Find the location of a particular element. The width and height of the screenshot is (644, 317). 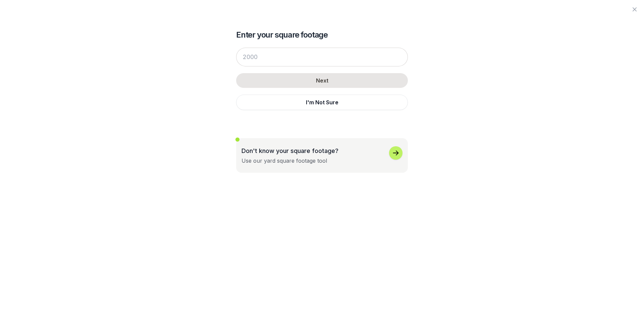

button: Don't know your square footage?Use our yard square footage tool is located at coordinates (322, 155).